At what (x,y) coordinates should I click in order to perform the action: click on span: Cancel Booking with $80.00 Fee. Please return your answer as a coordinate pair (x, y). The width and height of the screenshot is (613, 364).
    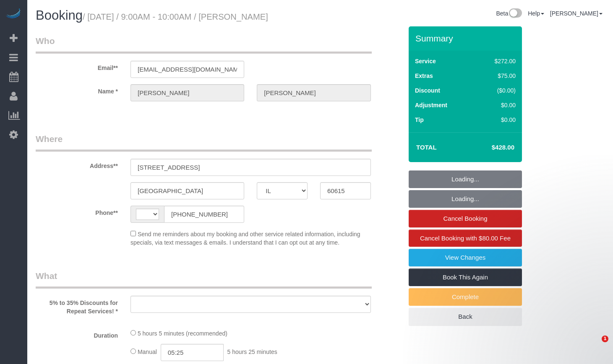
    Looking at the image, I should click on (465, 238).